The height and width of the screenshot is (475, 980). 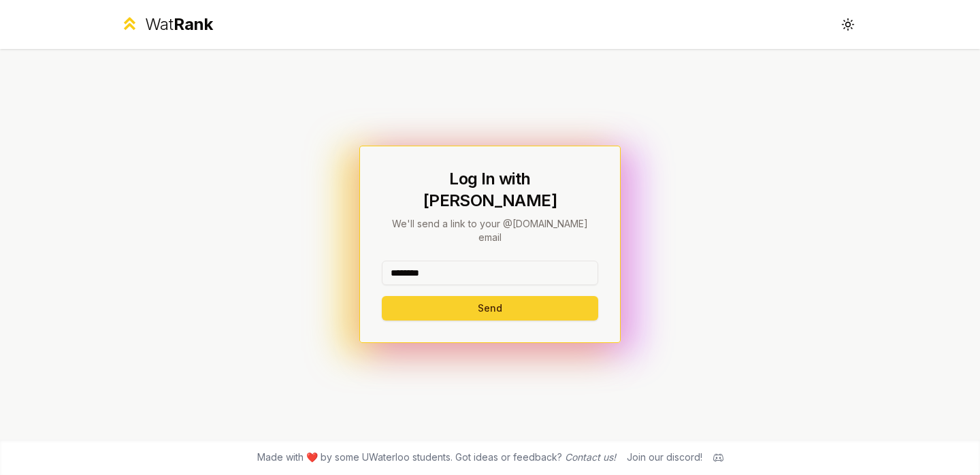 What do you see at coordinates (437, 457) in the screenshot?
I see `span: Made with ❤️ by some UWaterloo students. Got ideas or feedback?` at bounding box center [437, 457].